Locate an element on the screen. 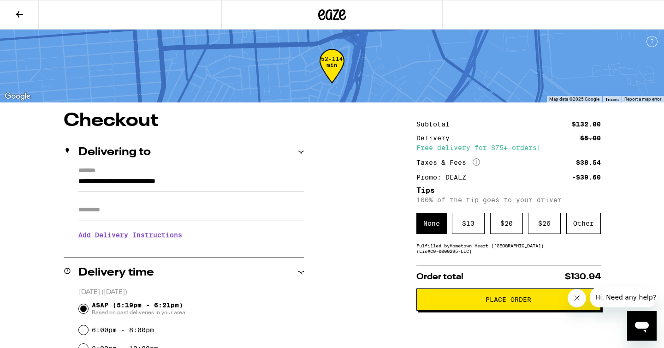  h2: Delivery time is located at coordinates (116, 273).